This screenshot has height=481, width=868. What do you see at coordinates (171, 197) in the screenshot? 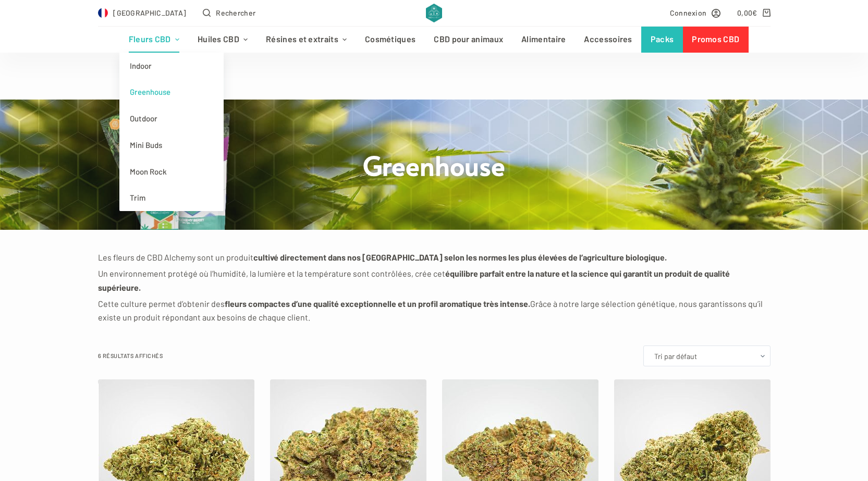
I see `a: Trim` at bounding box center [171, 197].